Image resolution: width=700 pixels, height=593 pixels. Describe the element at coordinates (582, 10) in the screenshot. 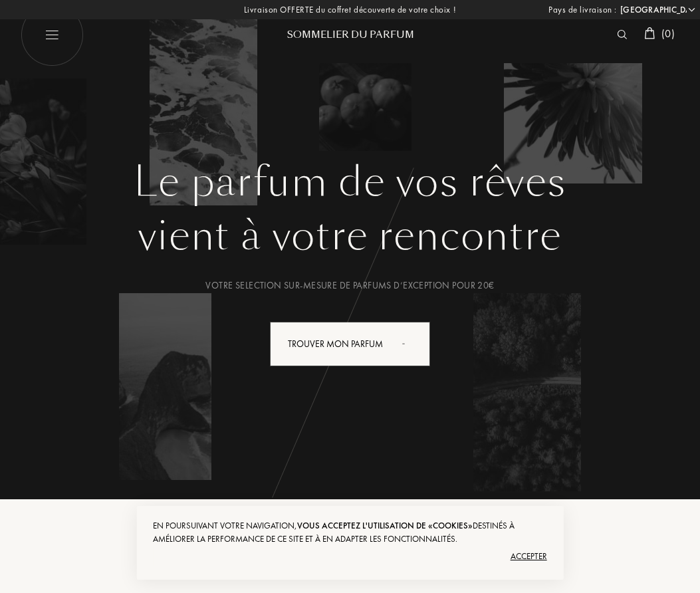

I see `span: Pays de livraison :` at that location.